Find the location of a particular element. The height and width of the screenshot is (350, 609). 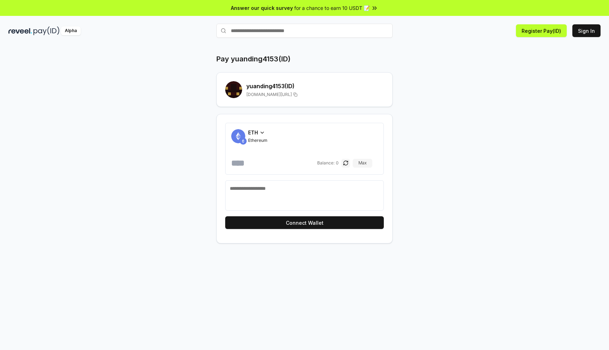

div: Alpha is located at coordinates (71, 31).